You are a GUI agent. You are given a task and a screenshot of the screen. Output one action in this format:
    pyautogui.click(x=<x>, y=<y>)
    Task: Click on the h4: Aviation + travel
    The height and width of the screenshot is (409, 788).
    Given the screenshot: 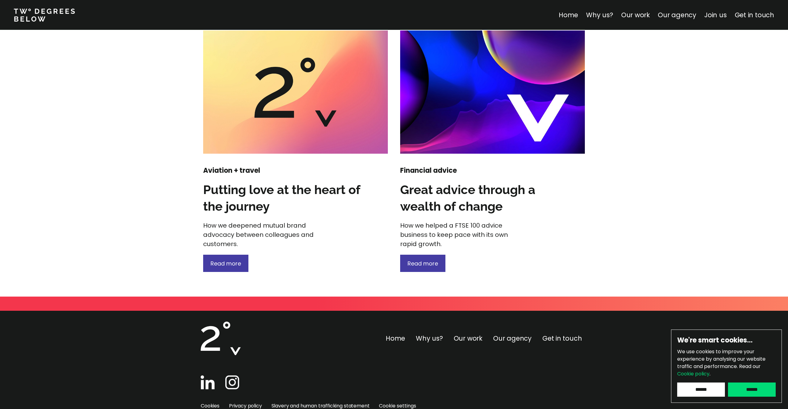 What is the action you would take?
    pyautogui.click(x=263, y=171)
    